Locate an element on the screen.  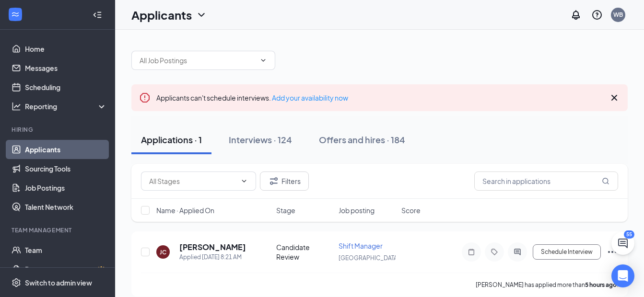
div: JC is located at coordinates (163, 252).